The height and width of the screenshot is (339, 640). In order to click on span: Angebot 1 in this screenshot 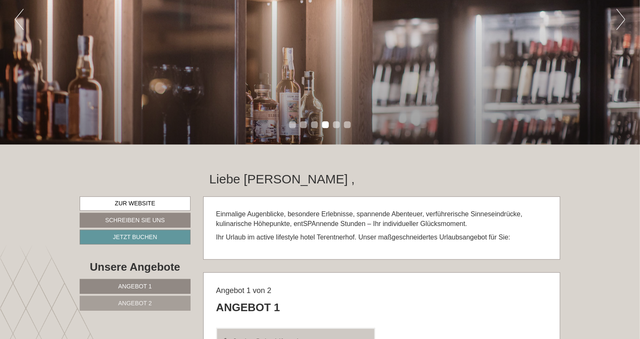, I will do `click(135, 286)`.